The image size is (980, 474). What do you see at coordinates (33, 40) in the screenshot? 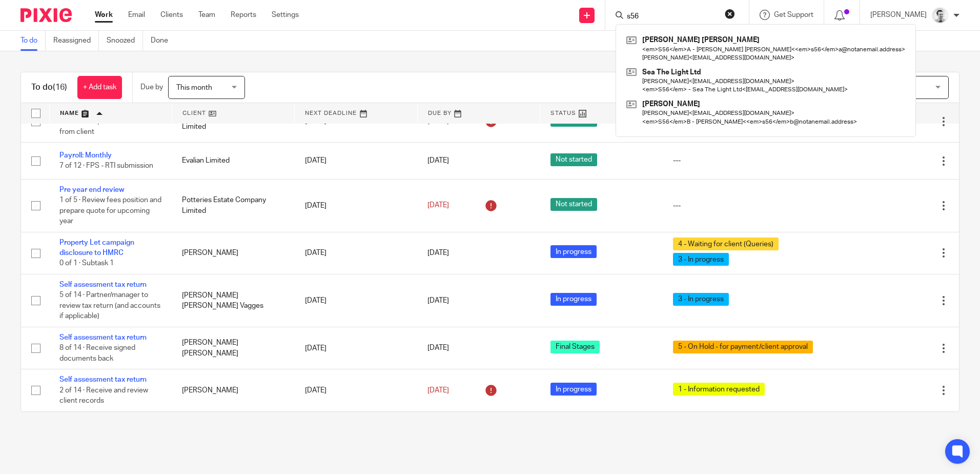
I see `a: To do` at bounding box center [33, 40].